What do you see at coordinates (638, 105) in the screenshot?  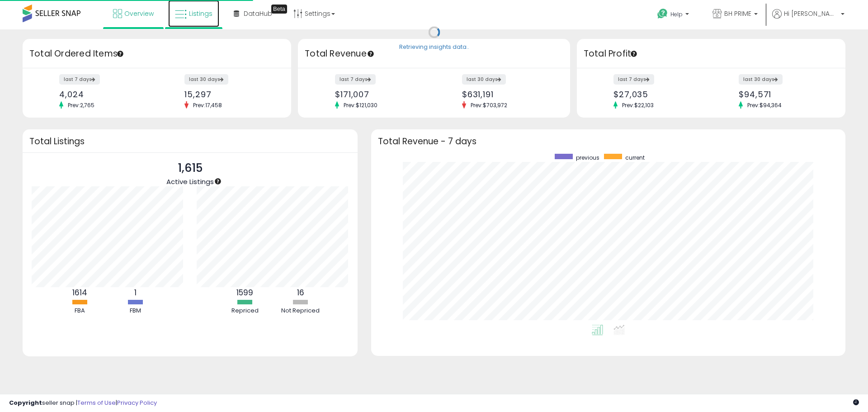 I see `span: Prev: $22,103` at bounding box center [638, 105].